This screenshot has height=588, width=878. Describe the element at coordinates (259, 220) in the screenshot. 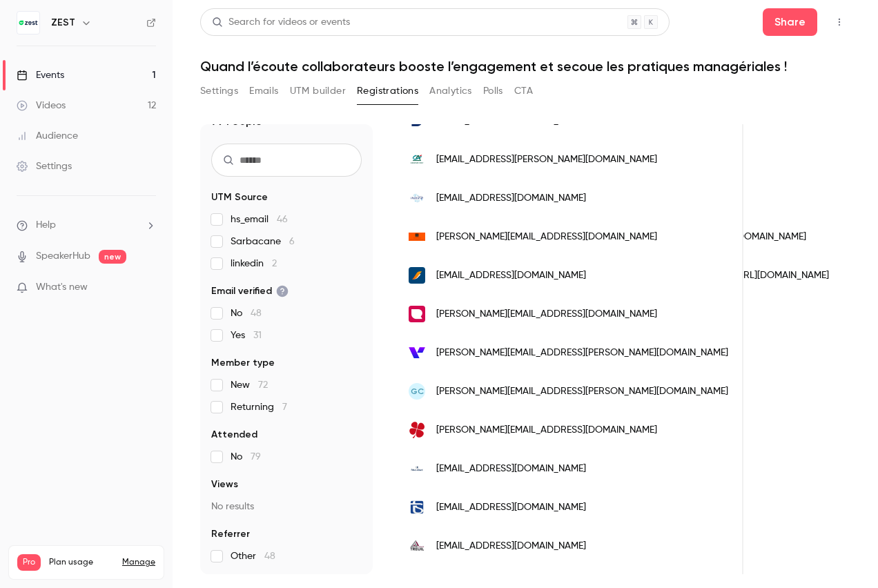

I see `span: hs_email` at that location.